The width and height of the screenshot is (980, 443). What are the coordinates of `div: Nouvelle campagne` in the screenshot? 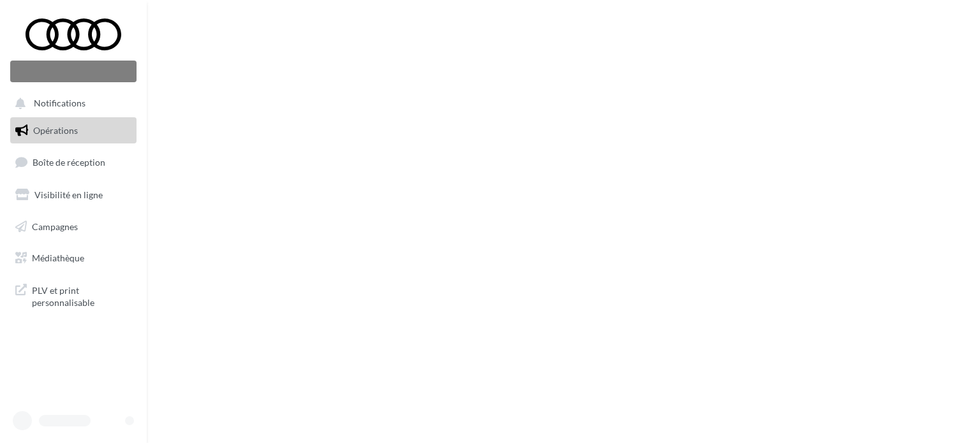 It's located at (73, 72).